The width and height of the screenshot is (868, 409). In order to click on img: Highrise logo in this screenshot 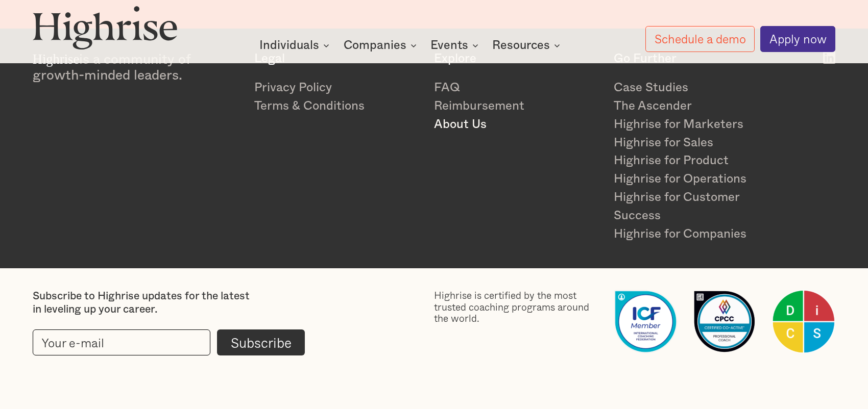, I will do `click(105, 28)`.